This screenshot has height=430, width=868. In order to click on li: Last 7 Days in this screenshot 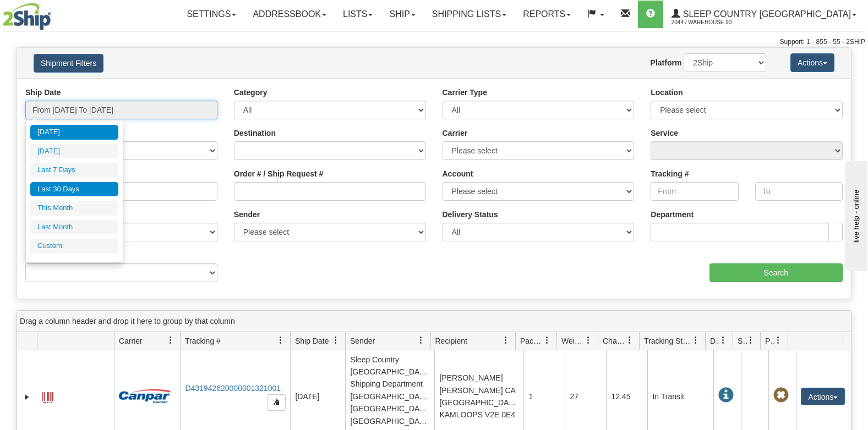, I will do `click(74, 170)`.